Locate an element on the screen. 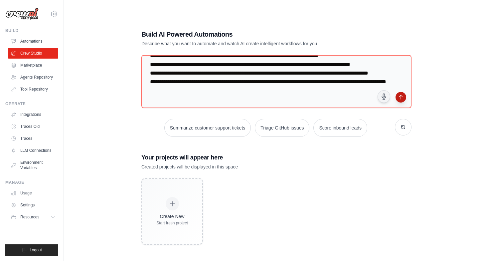  a: LLM Connections is located at coordinates (33, 150).